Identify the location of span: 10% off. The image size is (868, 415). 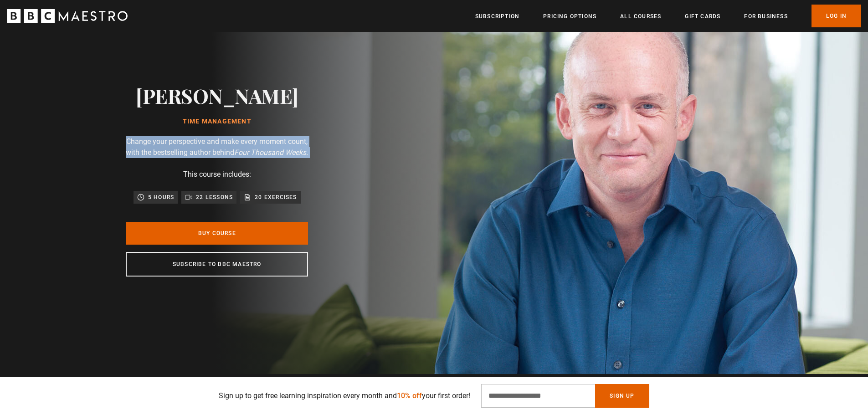
(409, 395).